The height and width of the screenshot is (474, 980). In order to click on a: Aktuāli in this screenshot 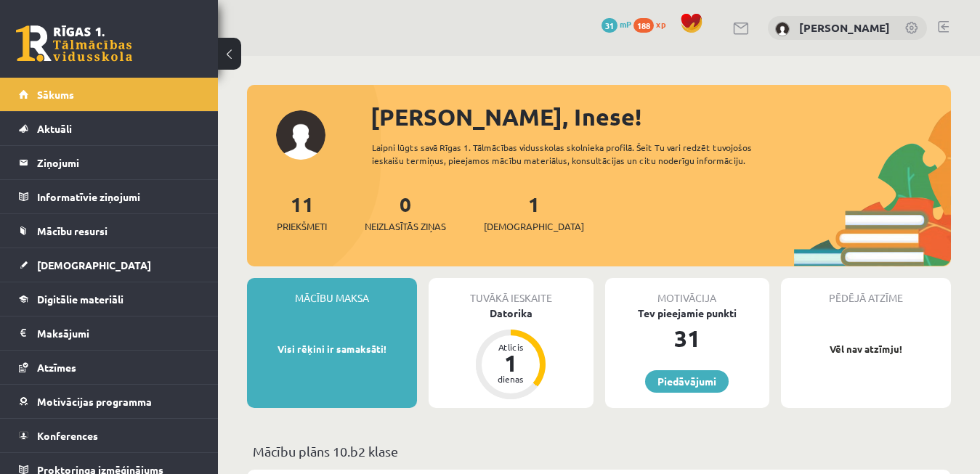, I will do `click(109, 128)`.